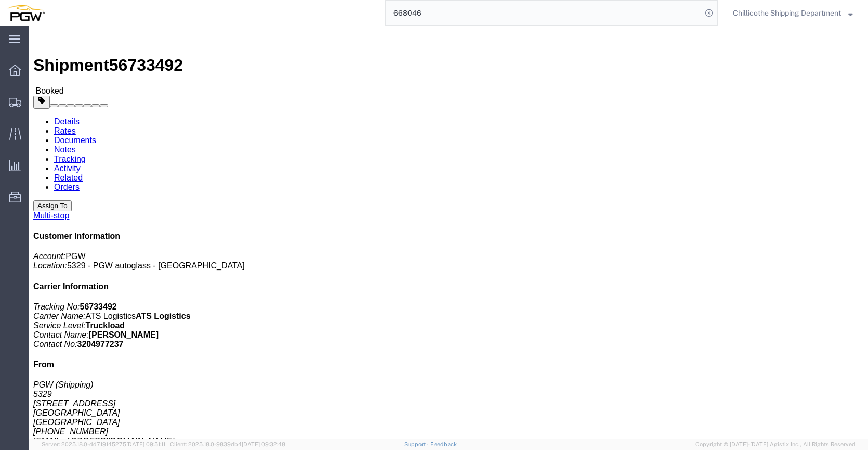 This screenshot has height=450, width=868. What do you see at coordinates (103, 444) in the screenshot?
I see `span: Server: 2025.18.0-dd719145275` at bounding box center [103, 444].